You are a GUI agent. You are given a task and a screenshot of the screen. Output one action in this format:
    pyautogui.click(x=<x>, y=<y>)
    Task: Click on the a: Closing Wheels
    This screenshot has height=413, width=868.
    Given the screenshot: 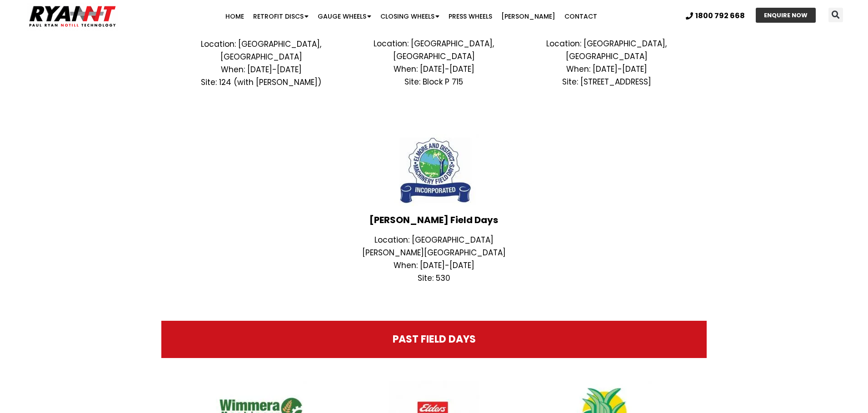 What is the action you would take?
    pyautogui.click(x=410, y=16)
    